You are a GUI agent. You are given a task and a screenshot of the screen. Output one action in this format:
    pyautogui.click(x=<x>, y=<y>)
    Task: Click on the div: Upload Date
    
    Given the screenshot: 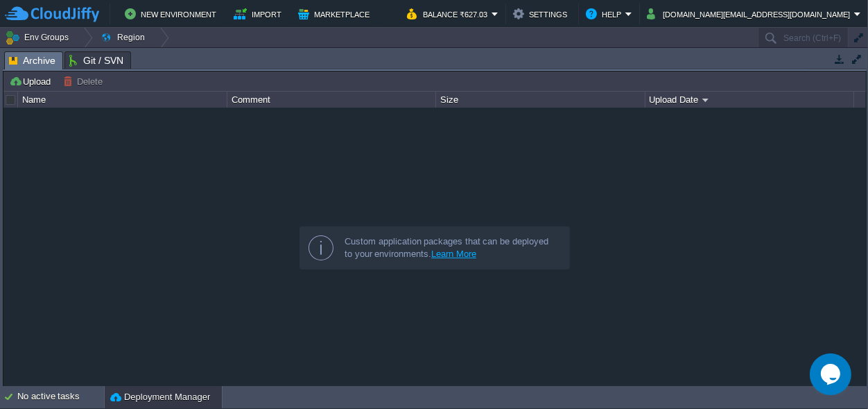 What is the action you would take?
    pyautogui.click(x=749, y=99)
    